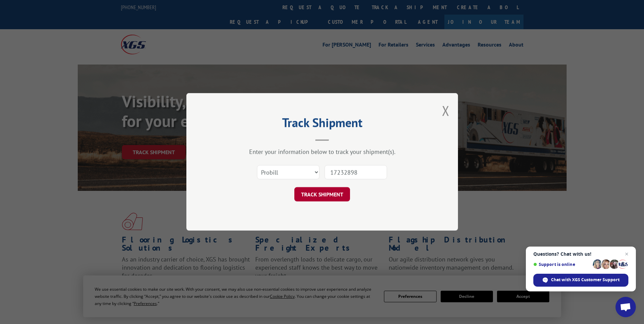  Describe the element at coordinates (322, 194) in the screenshot. I see `button: TRACK SHIPMENT` at that location.